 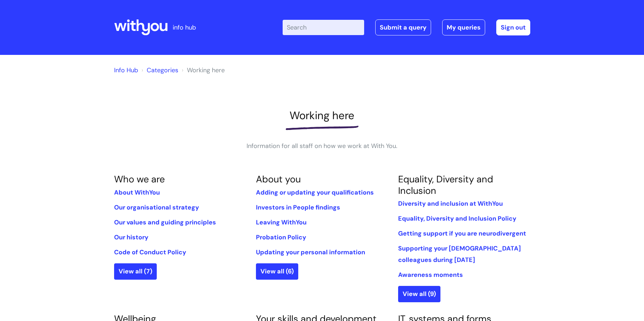 What do you see at coordinates (457, 218) in the screenshot?
I see `a: Equality, Diversity and Inclusion Policy` at bounding box center [457, 218].